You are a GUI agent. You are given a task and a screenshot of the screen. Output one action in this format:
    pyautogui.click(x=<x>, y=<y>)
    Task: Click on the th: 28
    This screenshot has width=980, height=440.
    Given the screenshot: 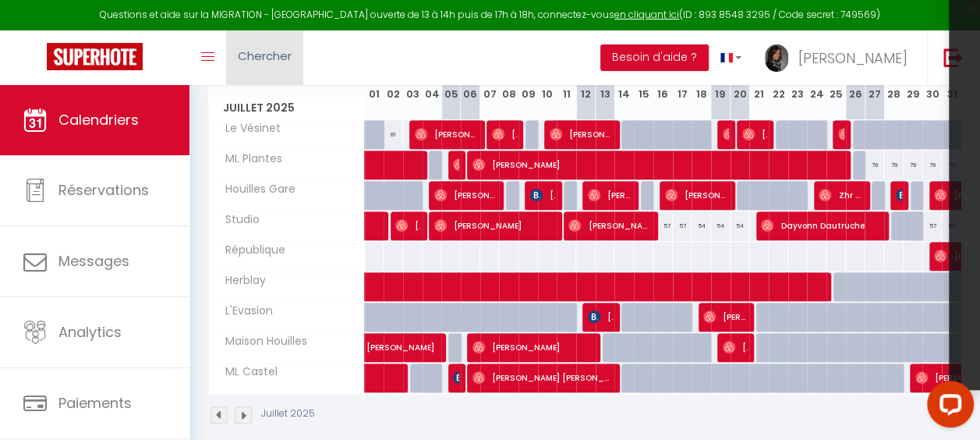 What is the action you would take?
    pyautogui.click(x=894, y=85)
    